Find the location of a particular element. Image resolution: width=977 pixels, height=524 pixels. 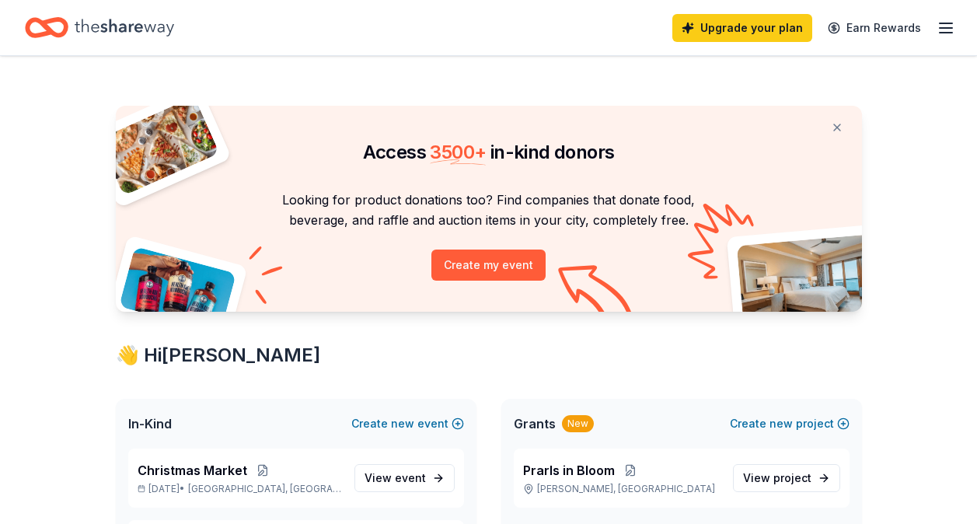

a: View project is located at coordinates (786, 478).